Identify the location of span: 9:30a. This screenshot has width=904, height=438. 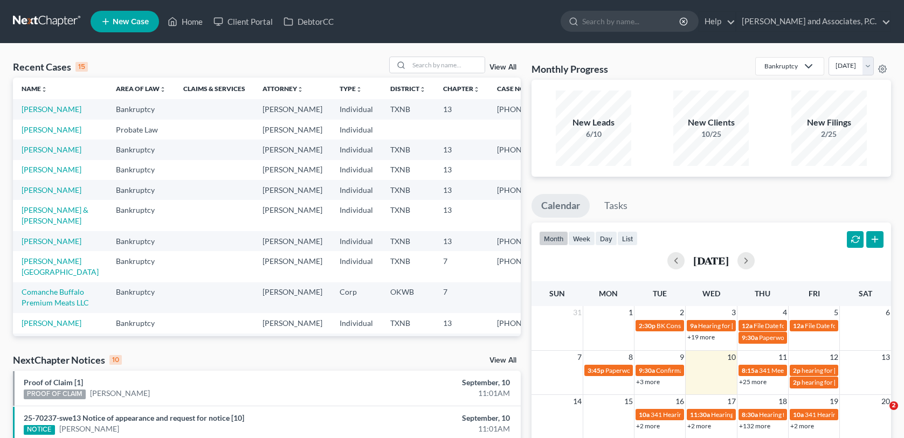
(750, 338).